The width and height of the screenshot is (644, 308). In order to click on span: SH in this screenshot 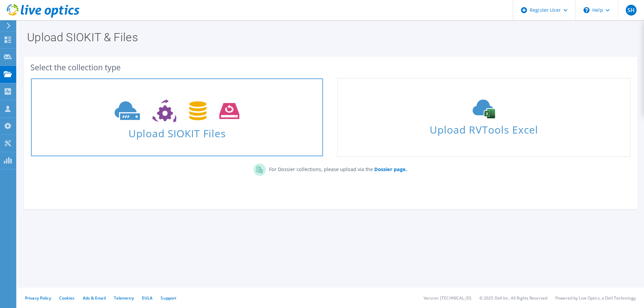, I will do `click(631, 10)`.